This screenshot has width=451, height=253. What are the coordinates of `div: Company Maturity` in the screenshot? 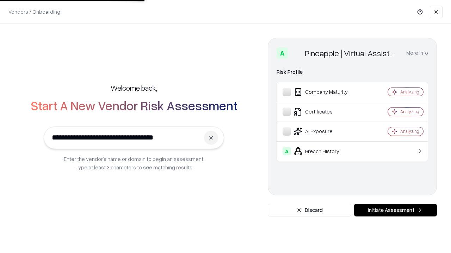 It's located at (324, 92).